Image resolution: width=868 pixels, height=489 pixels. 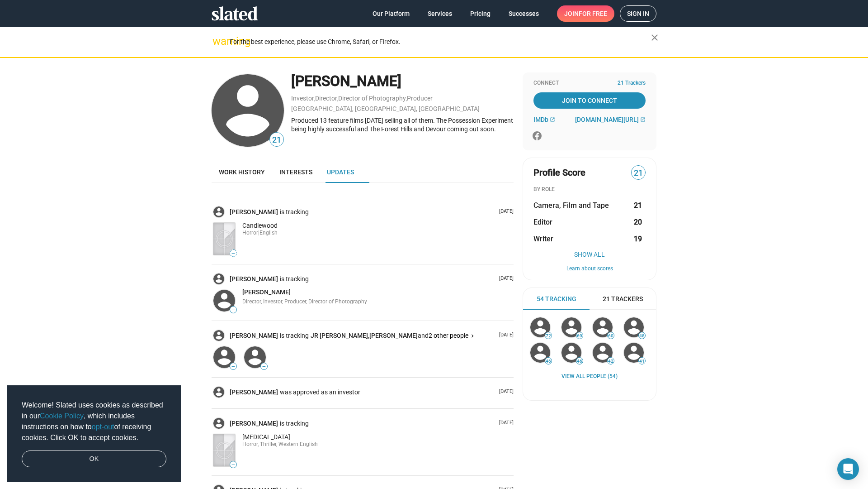 I want to click on span: 21, so click(x=638, y=173).